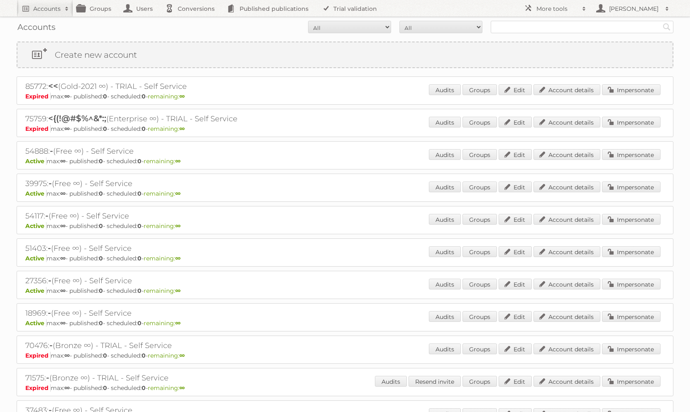 The image size is (690, 412). What do you see at coordinates (171, 151) in the screenshot?
I see `h2: 54888: (Free ∞) - Self Service` at bounding box center [171, 151].